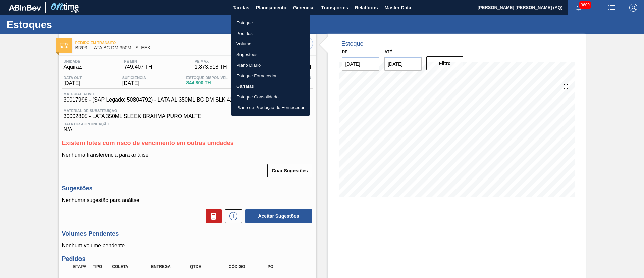  I want to click on li: Plano de Produção do Fornecedor, so click(270, 108).